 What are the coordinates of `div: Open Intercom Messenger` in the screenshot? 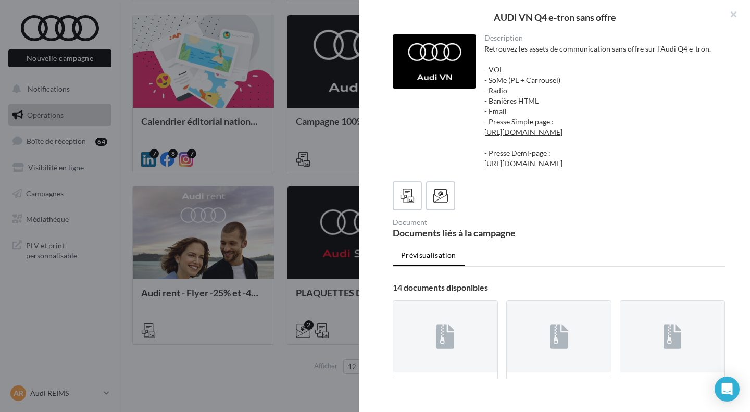 It's located at (727, 389).